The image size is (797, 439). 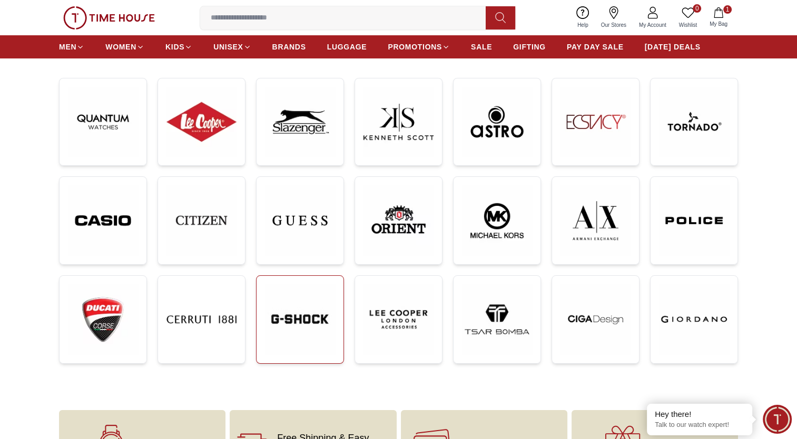 What do you see at coordinates (530, 47) in the screenshot?
I see `a: GIFTING` at bounding box center [530, 47].